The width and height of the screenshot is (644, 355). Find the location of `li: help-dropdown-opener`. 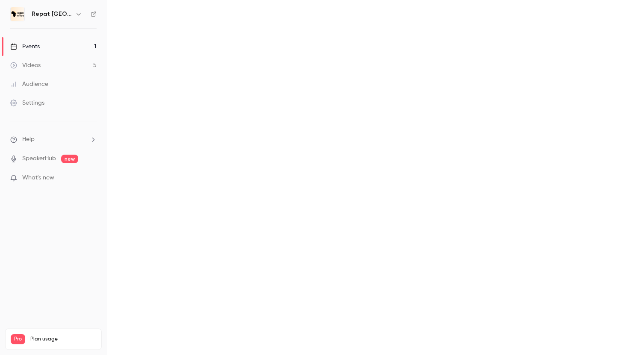

li: help-dropdown-opener is located at coordinates (53, 139).